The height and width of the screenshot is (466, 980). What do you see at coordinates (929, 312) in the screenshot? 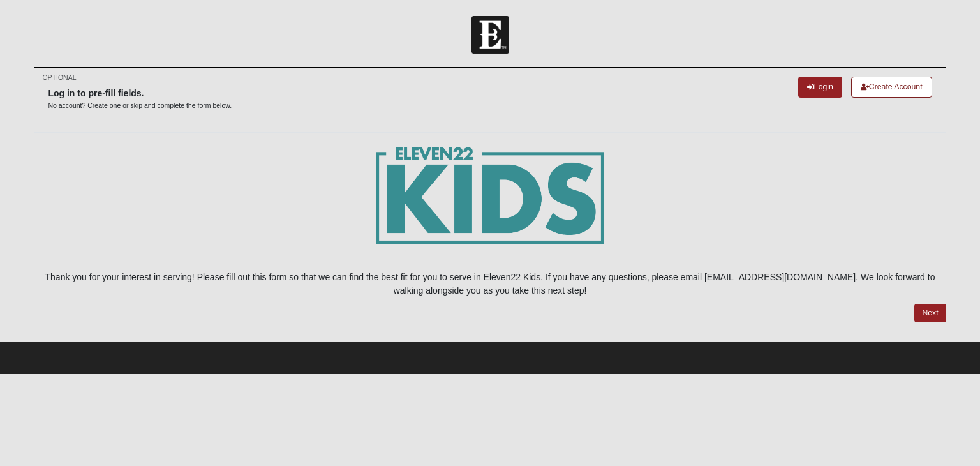
I see `a: Next` at bounding box center [929, 312].